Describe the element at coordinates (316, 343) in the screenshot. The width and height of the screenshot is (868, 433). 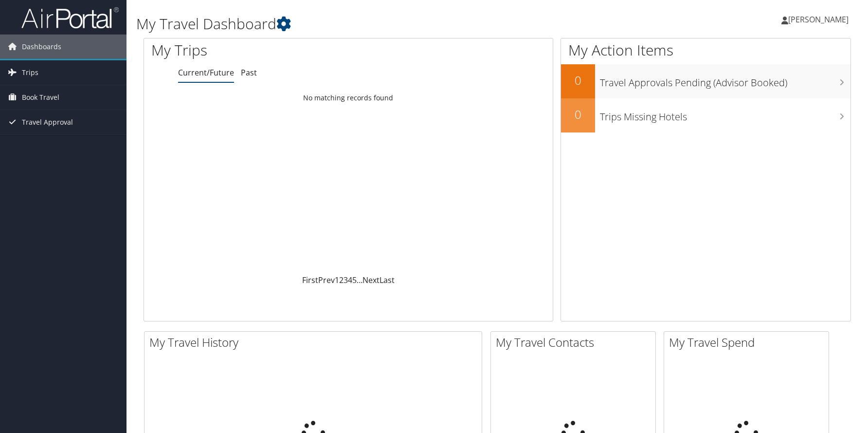
I see `h2: My Travel History` at that location.